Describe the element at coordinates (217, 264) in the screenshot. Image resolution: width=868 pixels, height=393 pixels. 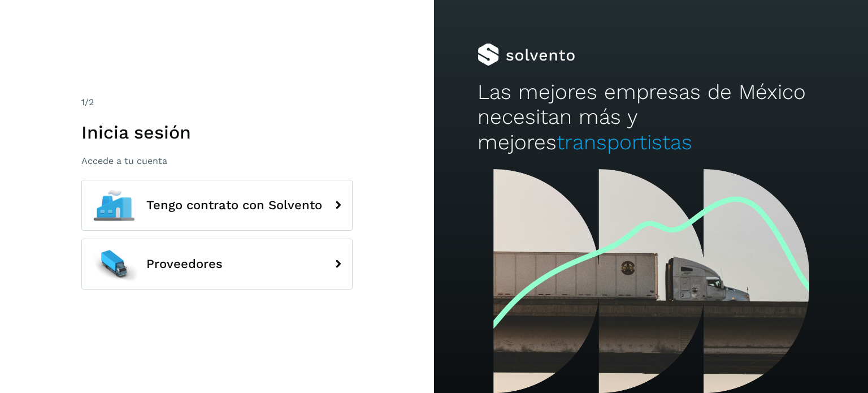
I see `button: Proveedores` at that location.